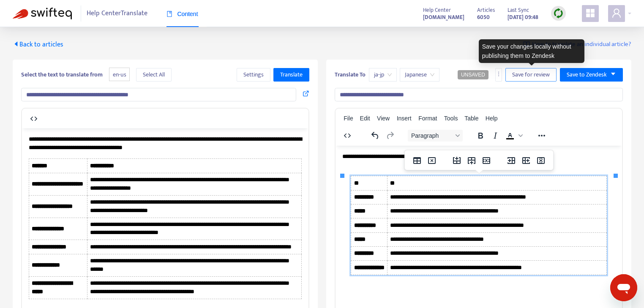 This screenshot has width=644, height=308. What do you see at coordinates (614, 74) in the screenshot?
I see `span: caret-down` at bounding box center [614, 74].